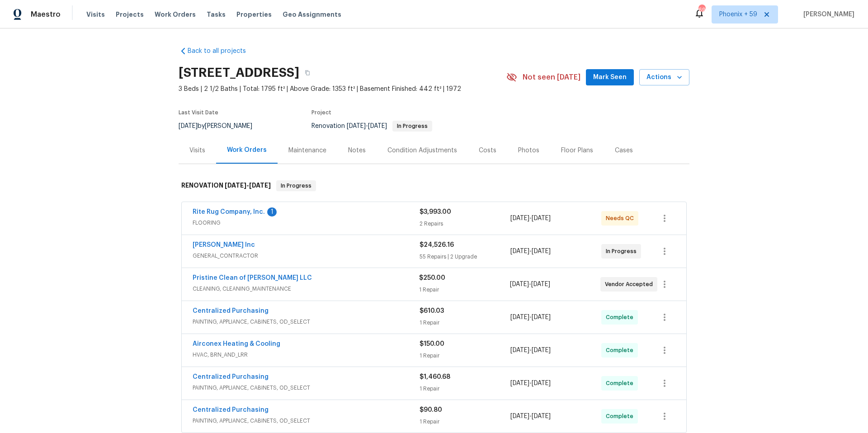  I want to click on span: Maestro, so click(46, 15).